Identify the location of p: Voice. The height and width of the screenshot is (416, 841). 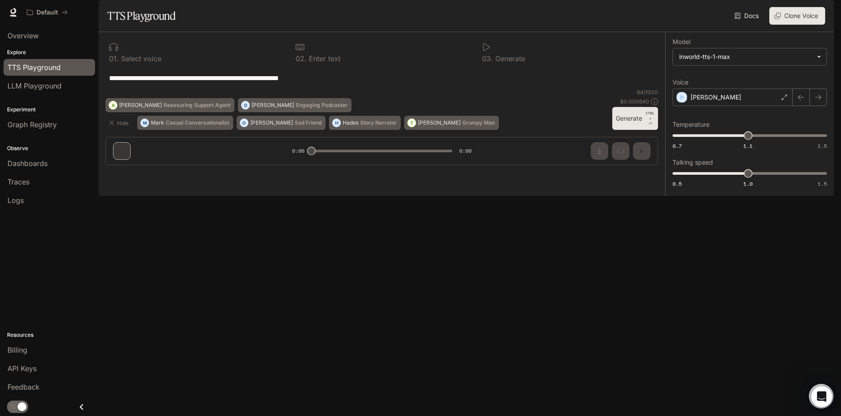
(680, 82).